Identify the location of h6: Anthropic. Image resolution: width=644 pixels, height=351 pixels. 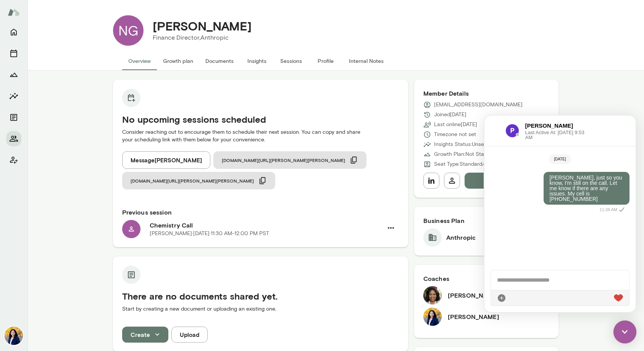
(461, 237).